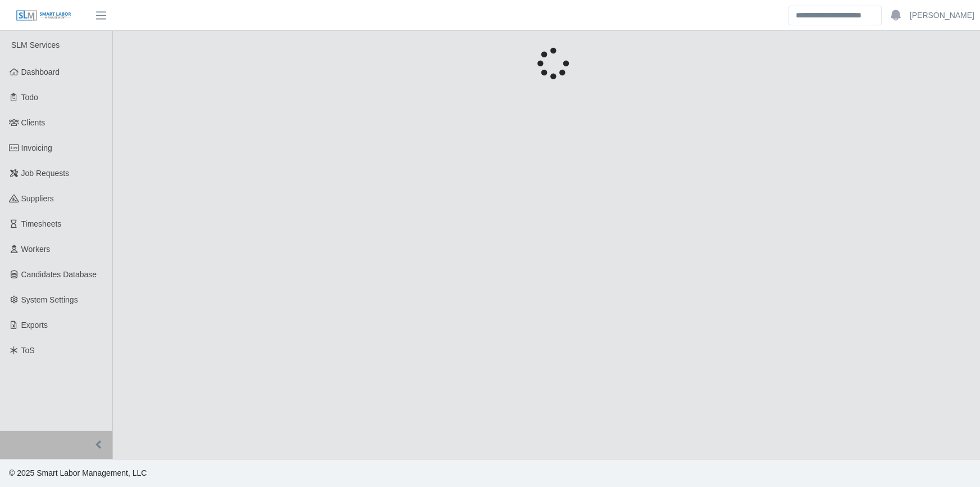 This screenshot has width=980, height=487. I want to click on span: SLM Services, so click(36, 45).